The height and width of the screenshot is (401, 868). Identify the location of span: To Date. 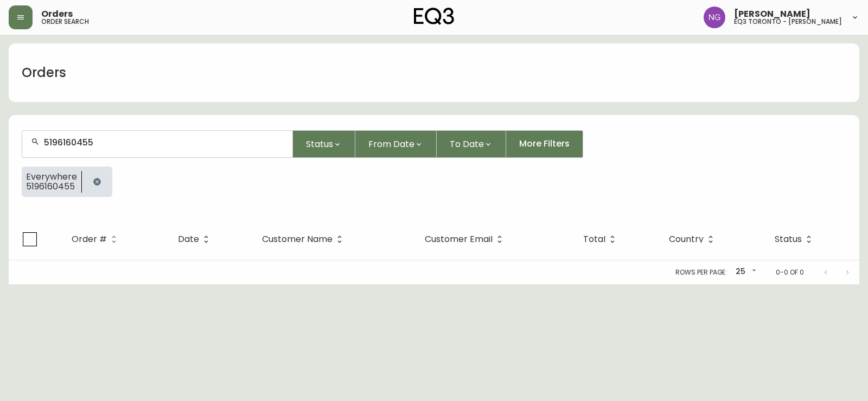
(467, 144).